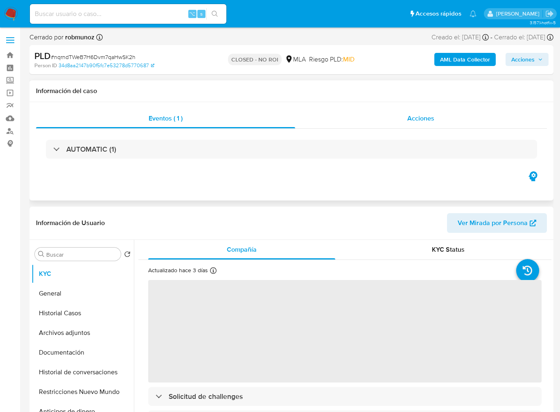  I want to click on b: AML Data Collector, so click(465, 59).